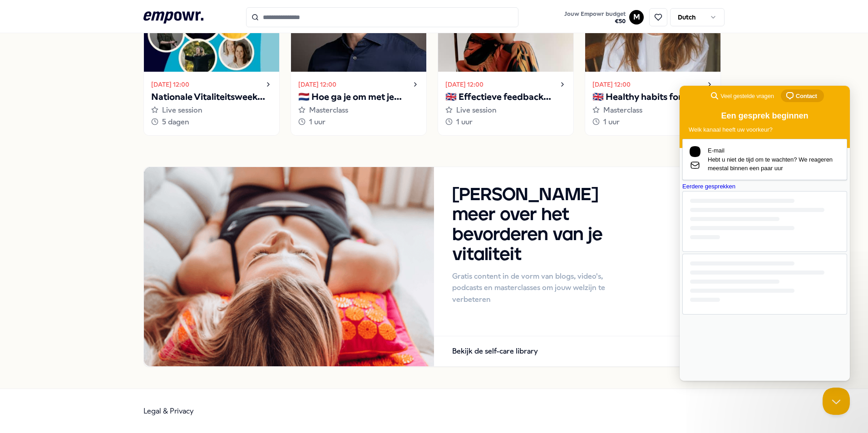 Image resolution: width=868 pixels, height=433 pixels. I want to click on span: Jouw Empowr budget, so click(595, 14).